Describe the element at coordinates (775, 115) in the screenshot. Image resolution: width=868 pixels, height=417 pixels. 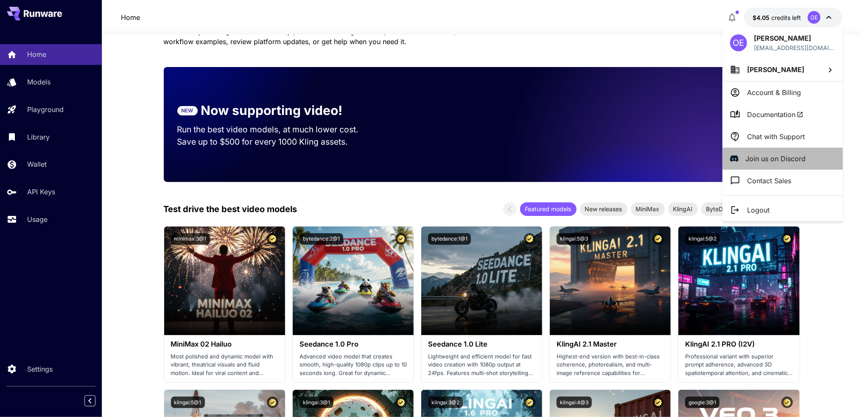
I see `span: Documentation` at that location.